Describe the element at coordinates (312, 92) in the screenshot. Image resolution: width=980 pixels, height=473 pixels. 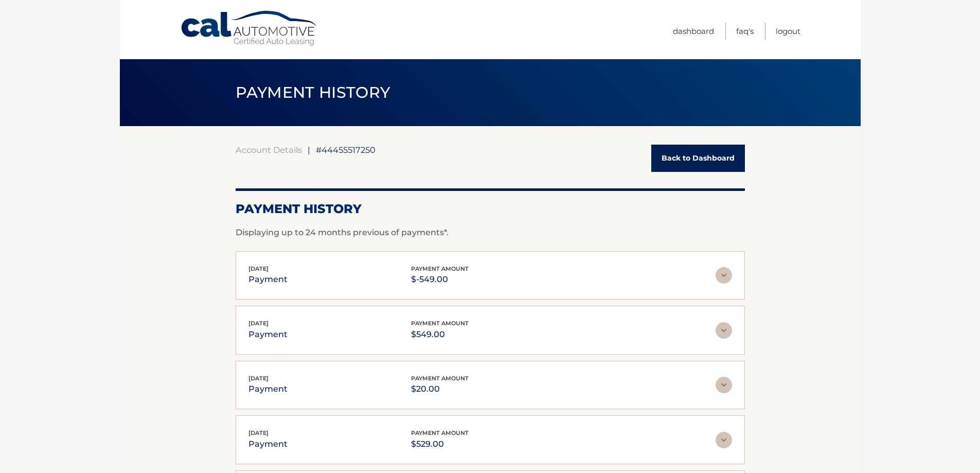
I see `span: PAYMENT HISTORY` at that location.